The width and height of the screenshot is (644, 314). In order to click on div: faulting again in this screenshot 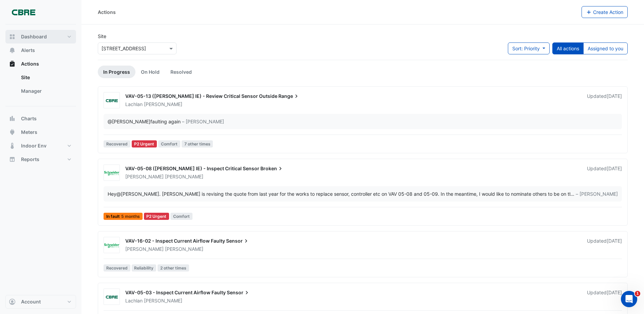, I will do `click(144, 121)`.